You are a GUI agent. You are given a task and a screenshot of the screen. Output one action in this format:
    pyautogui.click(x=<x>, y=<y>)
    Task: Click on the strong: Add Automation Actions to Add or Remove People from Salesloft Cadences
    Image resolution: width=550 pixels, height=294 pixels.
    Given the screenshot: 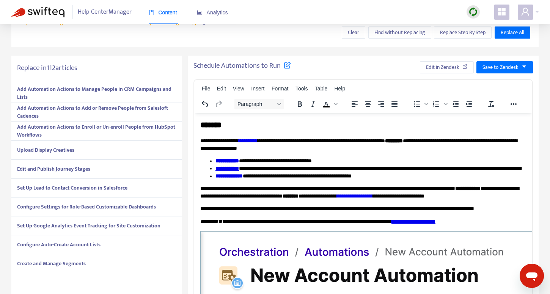 What is the action you would take?
    pyautogui.click(x=92, y=112)
    